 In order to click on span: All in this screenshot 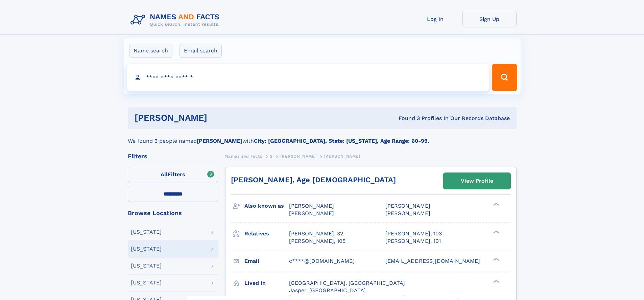, I will do `click(164, 174)`.